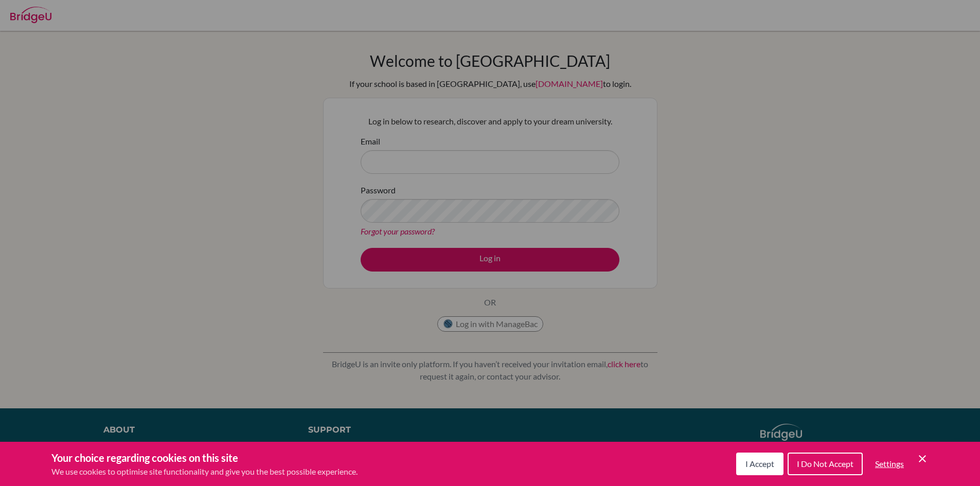 This screenshot has width=980, height=486. I want to click on span: I Accept, so click(759, 464).